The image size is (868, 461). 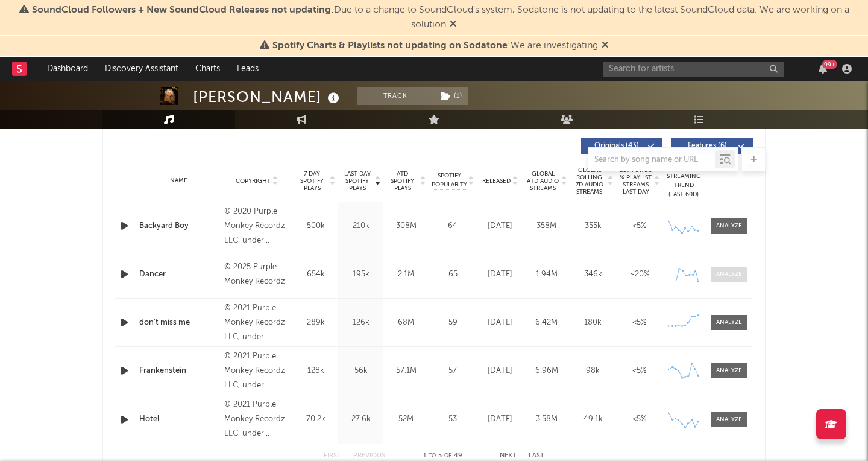 I want to click on a: Dancer, so click(x=178, y=274).